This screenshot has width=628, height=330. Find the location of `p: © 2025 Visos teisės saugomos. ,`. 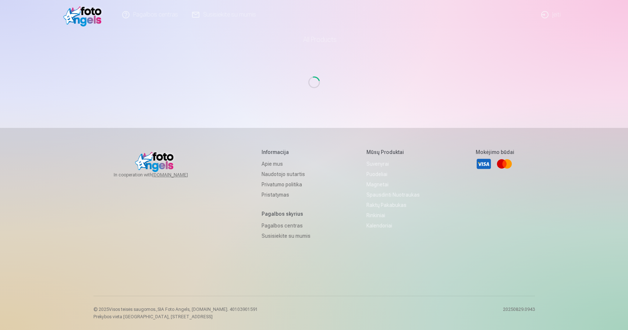

p: © 2025 Visos teisės saugomos. , is located at coordinates (175, 310).